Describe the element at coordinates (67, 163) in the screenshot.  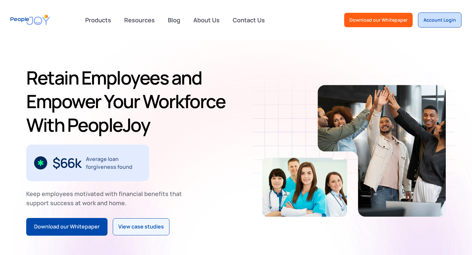
I see `div: $66k` at that location.